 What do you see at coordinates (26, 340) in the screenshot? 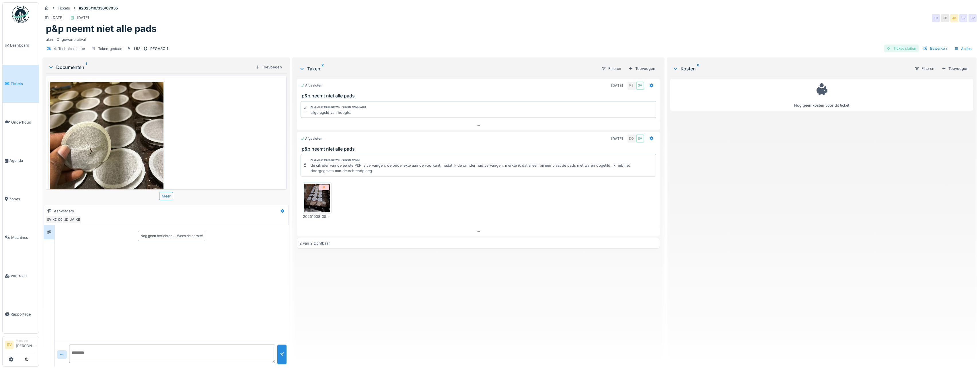
I see `div: Manager` at bounding box center [26, 340].